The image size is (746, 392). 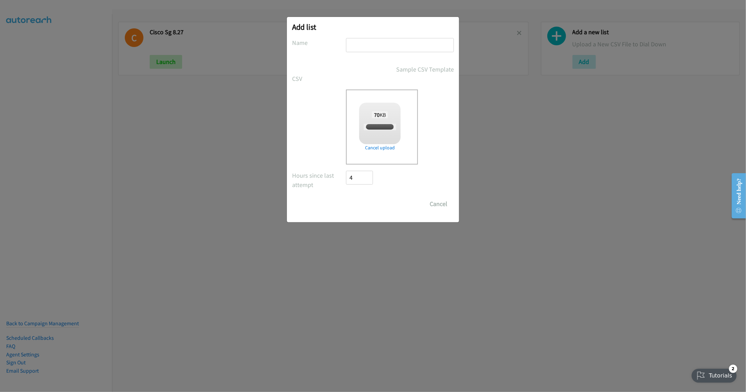 What do you see at coordinates (12, 27) in the screenshot?
I see `div: Open Resource Center` at bounding box center [12, 27].